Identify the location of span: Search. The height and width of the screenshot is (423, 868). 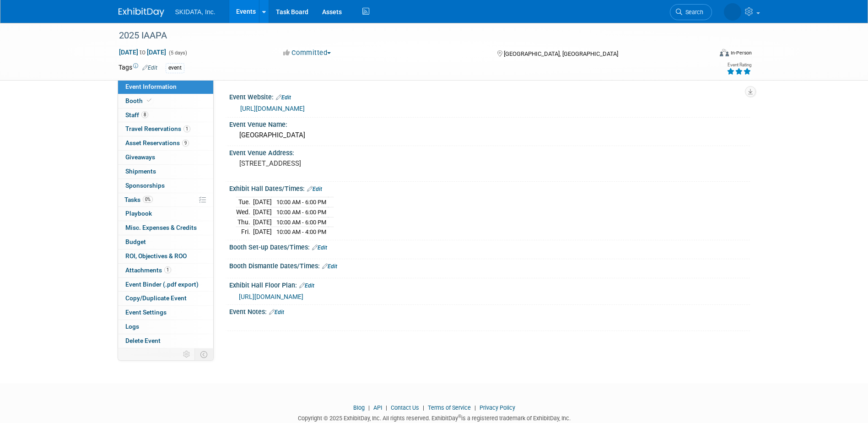
(693, 12).